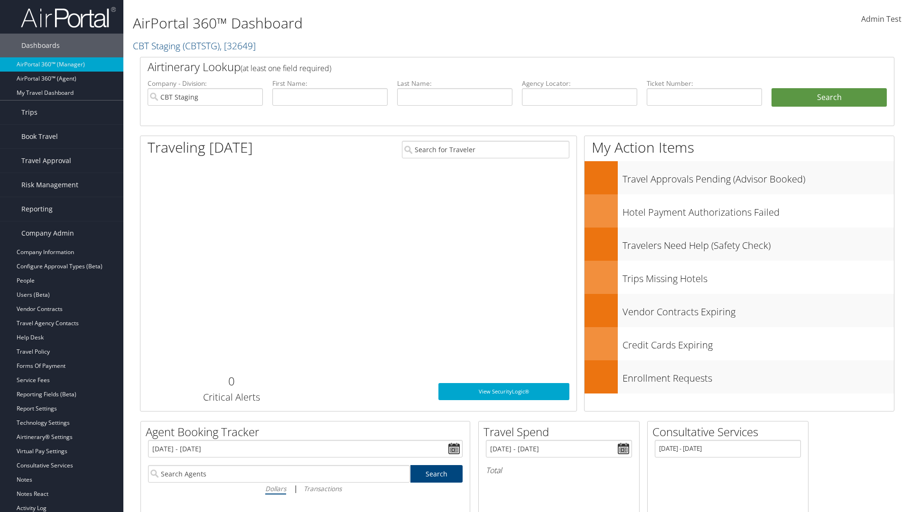 Image resolution: width=911 pixels, height=512 pixels. Describe the element at coordinates (758, 210) in the screenshot. I see `h3: Hotel Payment Authorizations Failed` at that location.